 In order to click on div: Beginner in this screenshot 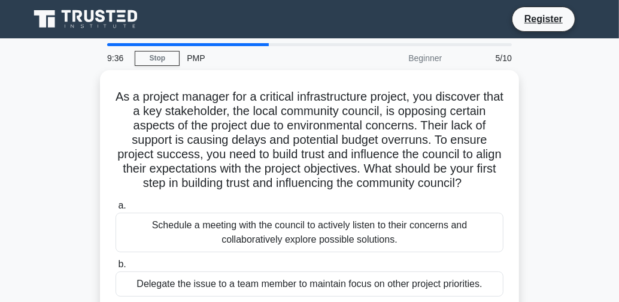, I will do `click(396, 58)`.